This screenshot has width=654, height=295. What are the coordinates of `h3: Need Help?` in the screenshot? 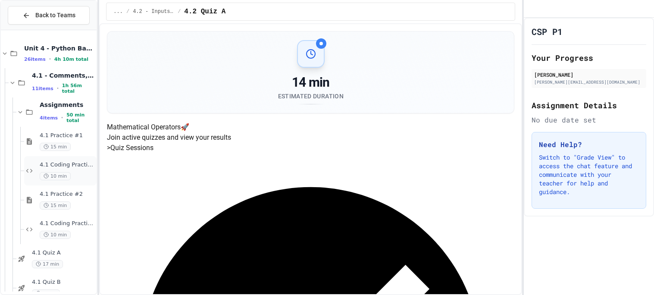 It's located at (589, 144).